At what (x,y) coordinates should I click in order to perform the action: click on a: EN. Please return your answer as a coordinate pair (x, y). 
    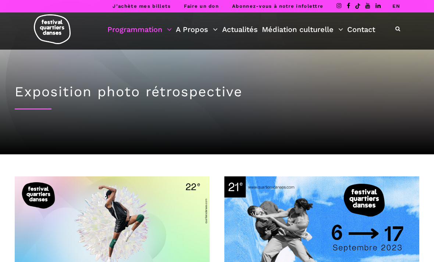
    Looking at the image, I should click on (396, 6).